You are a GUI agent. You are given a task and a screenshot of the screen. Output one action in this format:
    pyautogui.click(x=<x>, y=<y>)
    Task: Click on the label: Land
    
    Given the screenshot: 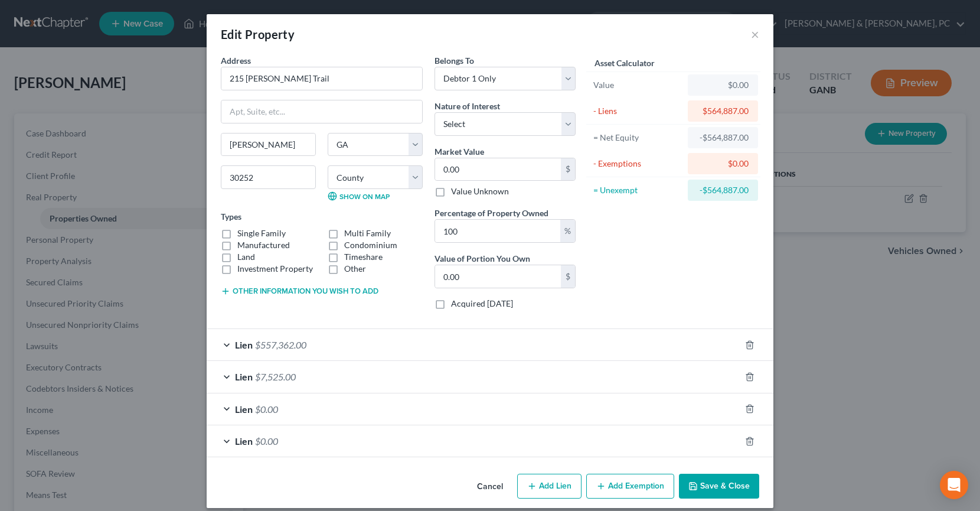 What is the action you would take?
    pyautogui.click(x=246, y=257)
    